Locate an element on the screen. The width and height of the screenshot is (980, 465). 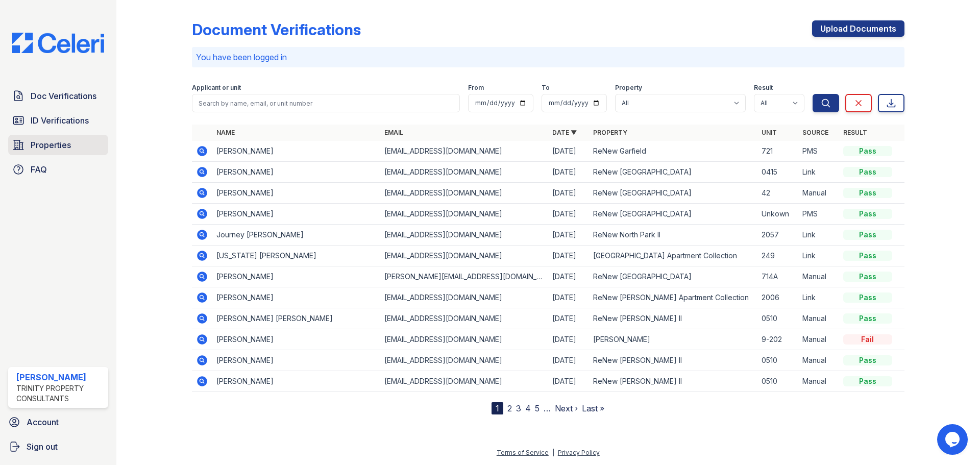
td: ReNew North Park II is located at coordinates (673, 235).